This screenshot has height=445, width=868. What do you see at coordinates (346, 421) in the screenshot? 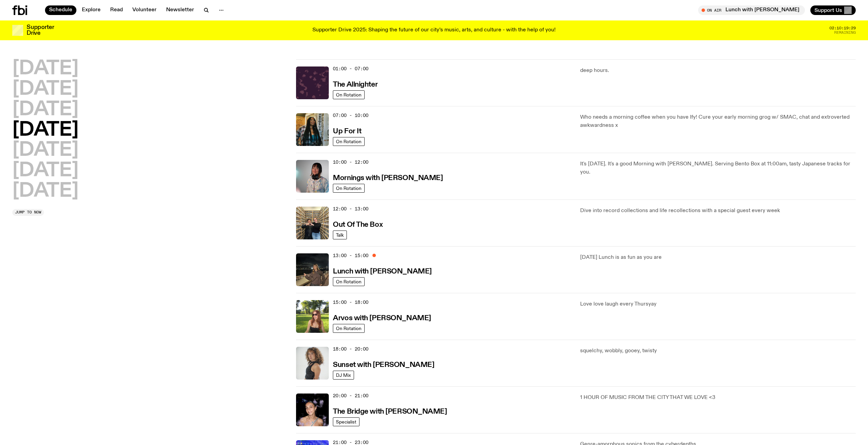
I see `span: Specialist` at bounding box center [346, 421].